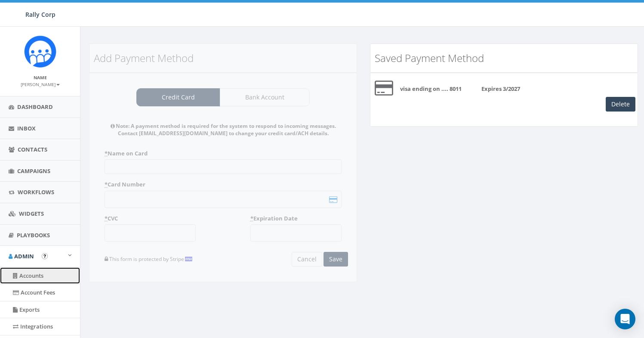 The image size is (644, 338). I want to click on img: Icon_1.png, so click(40, 51).